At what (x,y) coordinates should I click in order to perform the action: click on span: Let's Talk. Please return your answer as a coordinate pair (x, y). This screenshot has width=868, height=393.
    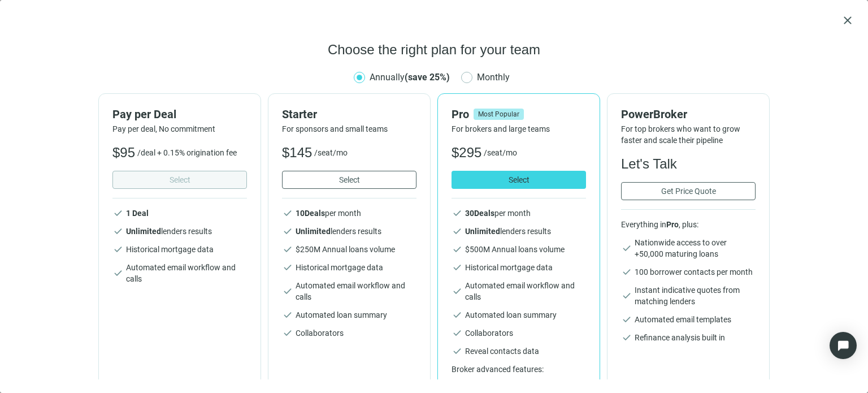
    Looking at the image, I should click on (649, 164).